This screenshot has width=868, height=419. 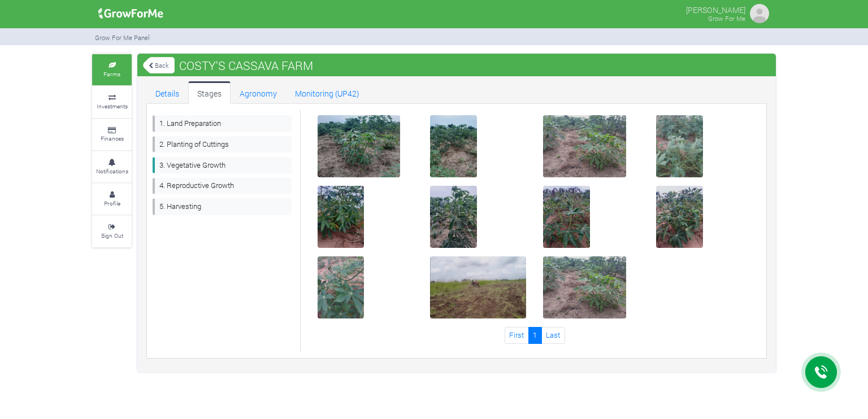 I want to click on a: First, so click(x=517, y=335).